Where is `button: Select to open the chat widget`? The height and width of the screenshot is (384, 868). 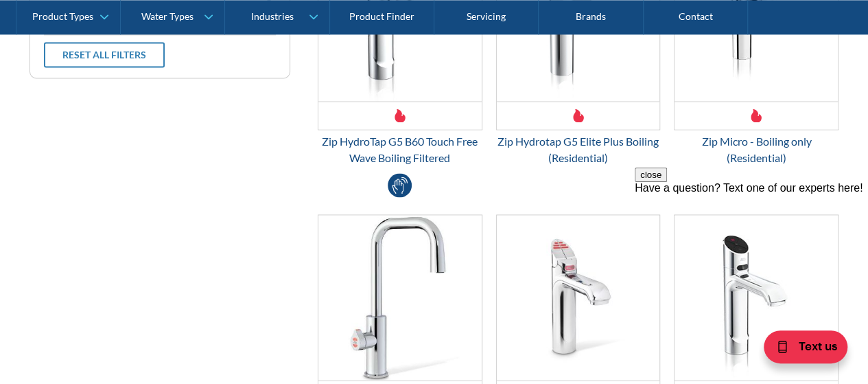 button: Select to open the chat widget is located at coordinates (47, 31).